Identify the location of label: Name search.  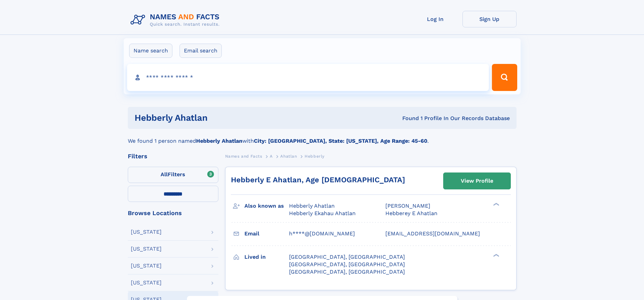
(151, 51).